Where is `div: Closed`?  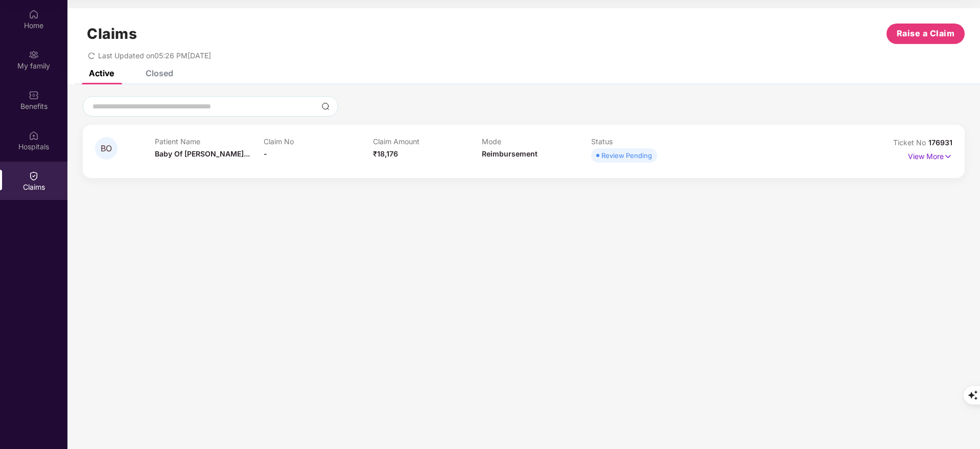 div: Closed is located at coordinates (160, 73).